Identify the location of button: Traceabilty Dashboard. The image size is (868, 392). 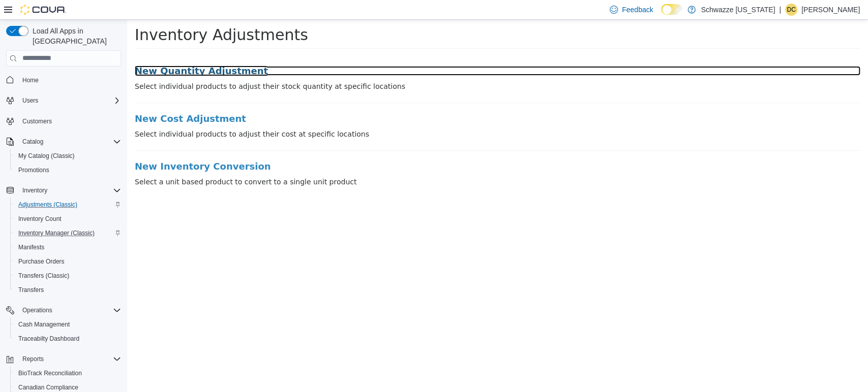
(67, 339).